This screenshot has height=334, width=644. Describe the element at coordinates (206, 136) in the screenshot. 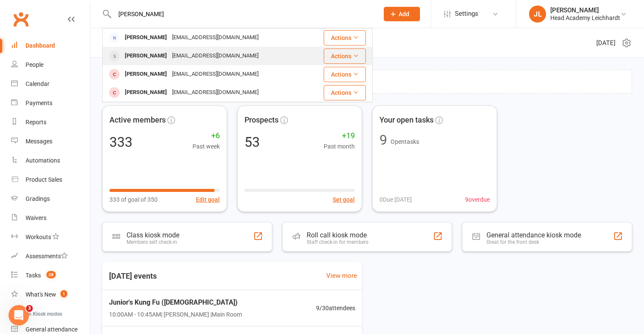

I see `span: +6` at that location.